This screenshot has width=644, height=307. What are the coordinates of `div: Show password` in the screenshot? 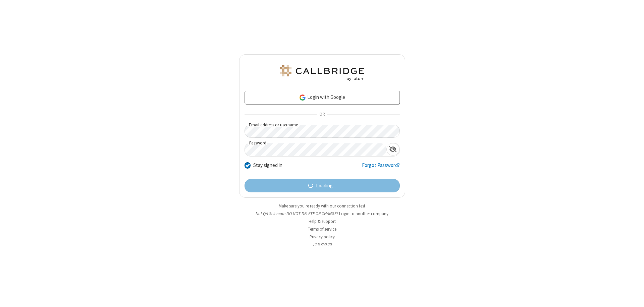 It's located at (393, 149).